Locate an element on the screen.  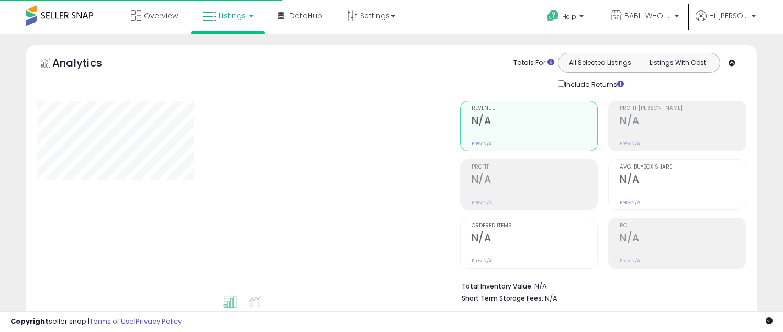
strong: Copyright is located at coordinates (29, 321).